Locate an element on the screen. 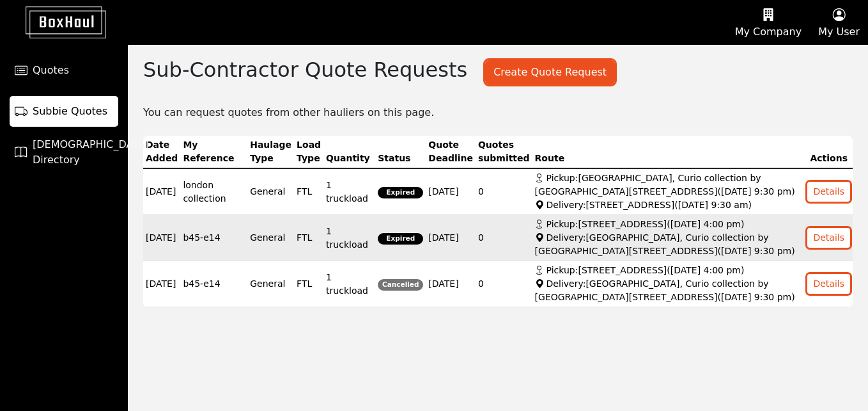 The height and width of the screenshot is (411, 868). th: Quantity is located at coordinates (349, 152).